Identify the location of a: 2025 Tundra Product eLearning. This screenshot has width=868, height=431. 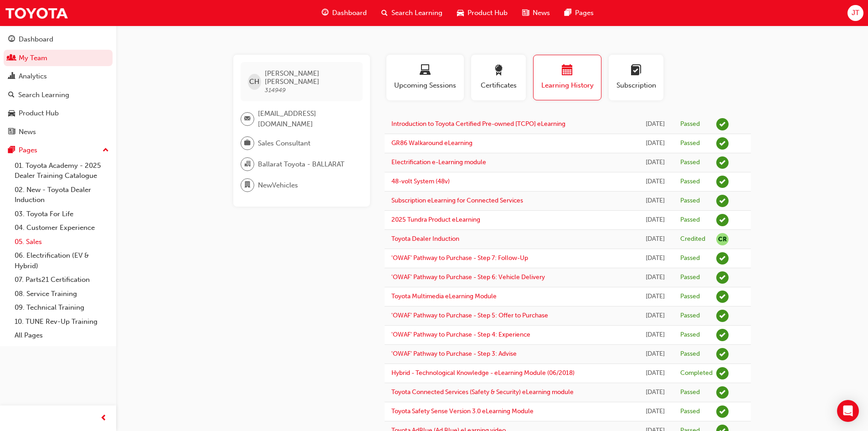
(435, 220).